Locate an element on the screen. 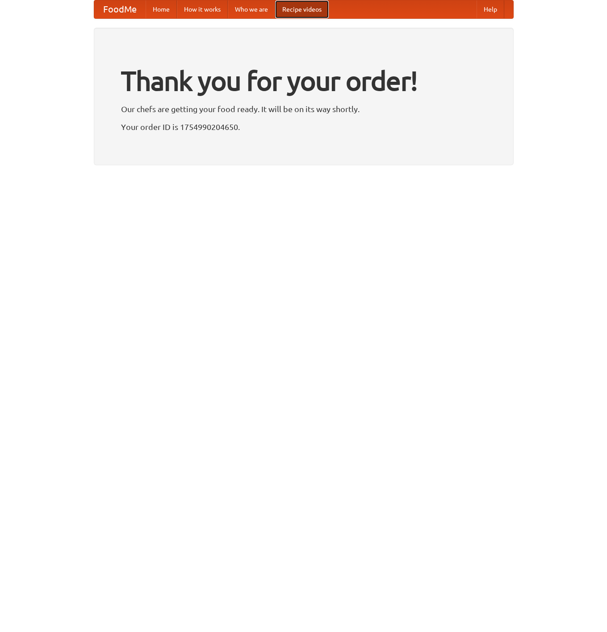  a: Home is located at coordinates (161, 9).